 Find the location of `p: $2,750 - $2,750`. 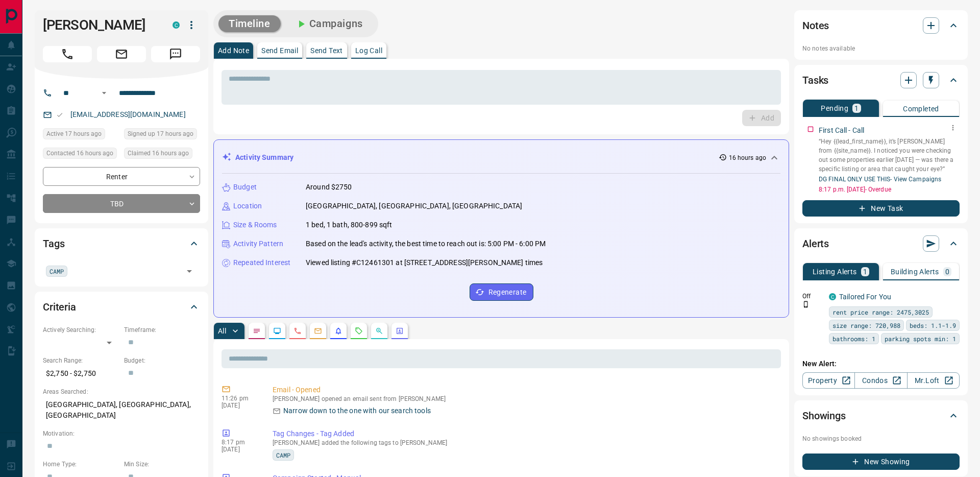

p: $2,750 - $2,750 is located at coordinates (81, 374).